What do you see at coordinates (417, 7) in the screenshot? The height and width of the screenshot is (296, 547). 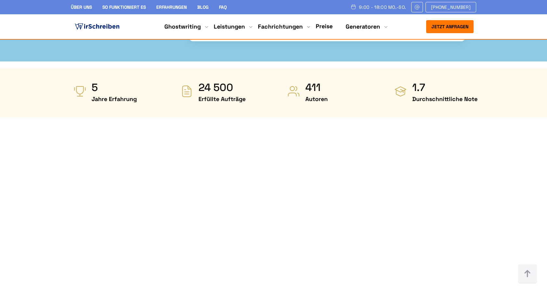 I see `img: Email` at bounding box center [417, 7].